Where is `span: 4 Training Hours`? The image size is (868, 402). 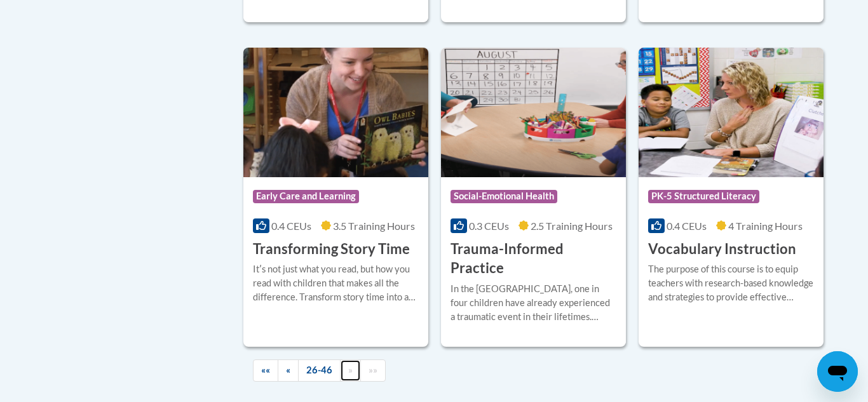 span: 4 Training Hours is located at coordinates (765, 225).